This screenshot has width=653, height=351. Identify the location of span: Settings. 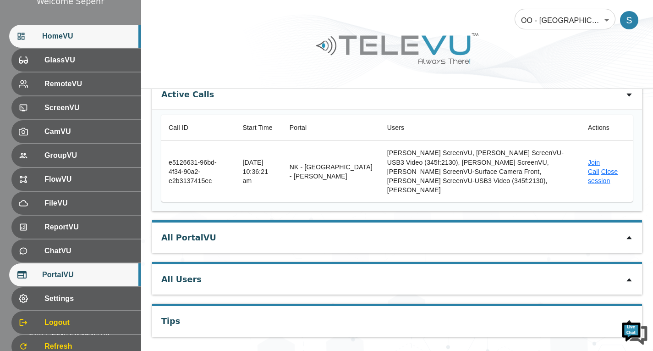
(89, 298).